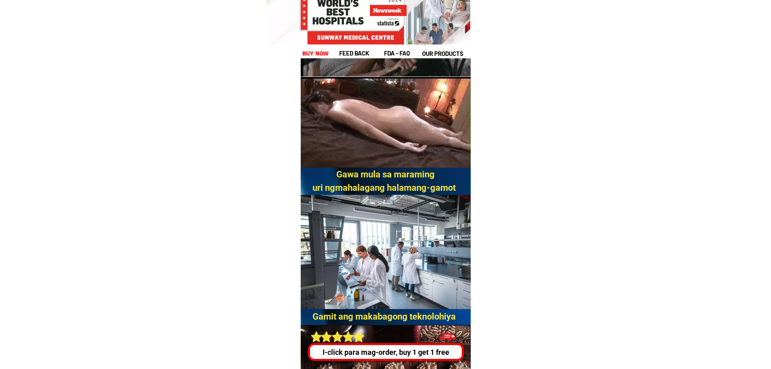 Image resolution: width=771 pixels, height=369 pixels. I want to click on div: I-click para mag-order, buy 1 get 1 free, so click(386, 352).